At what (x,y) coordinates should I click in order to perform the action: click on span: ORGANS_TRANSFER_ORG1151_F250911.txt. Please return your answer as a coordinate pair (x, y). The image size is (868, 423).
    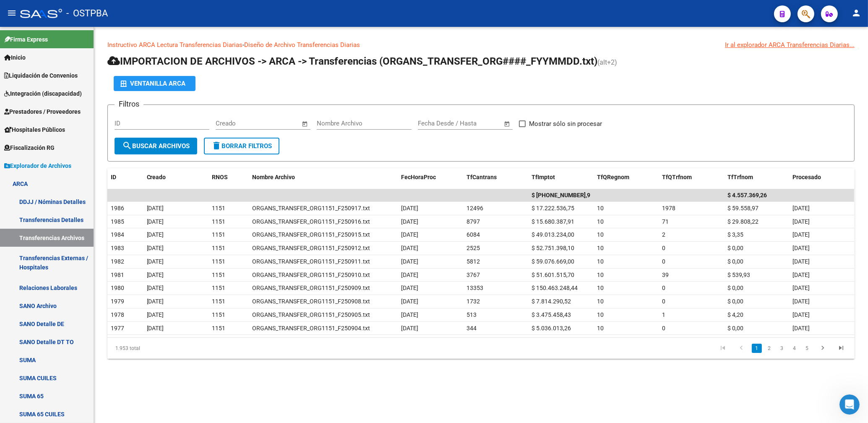
    Looking at the image, I should click on (311, 261).